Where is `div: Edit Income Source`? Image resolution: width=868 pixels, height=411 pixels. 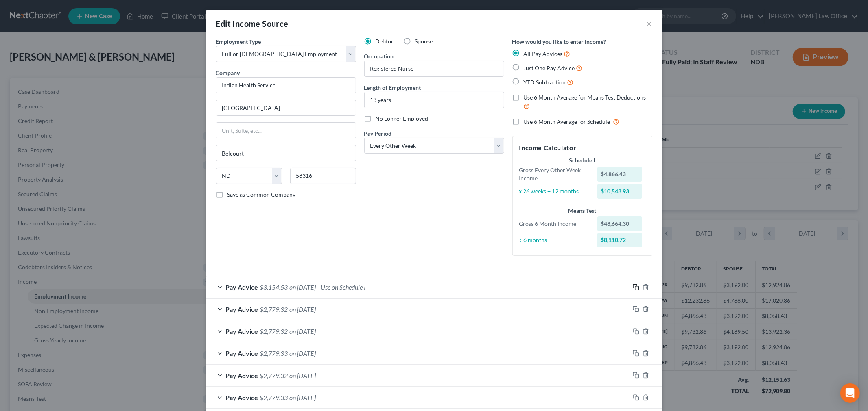 div: Edit Income Source is located at coordinates (253, 23).